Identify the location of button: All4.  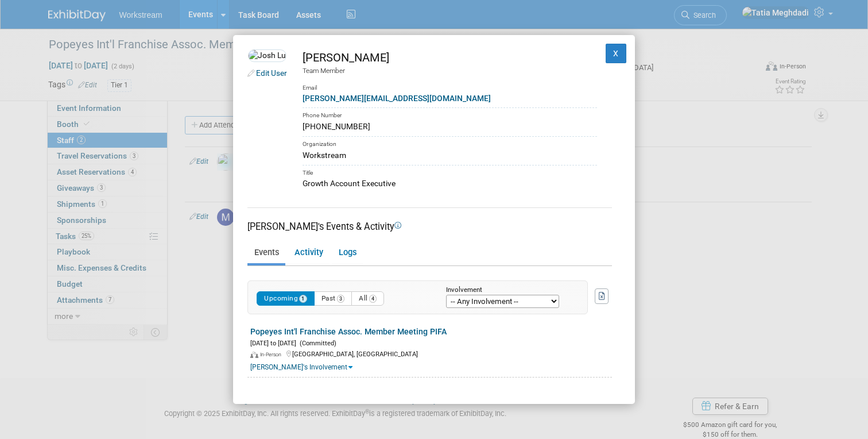
(368, 298).